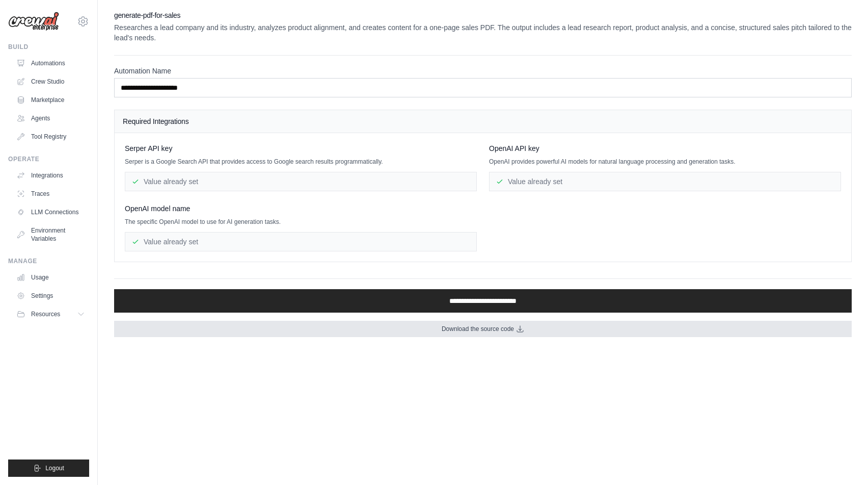  Describe the element at coordinates (483, 71) in the screenshot. I see `label: Automation Name` at that location.